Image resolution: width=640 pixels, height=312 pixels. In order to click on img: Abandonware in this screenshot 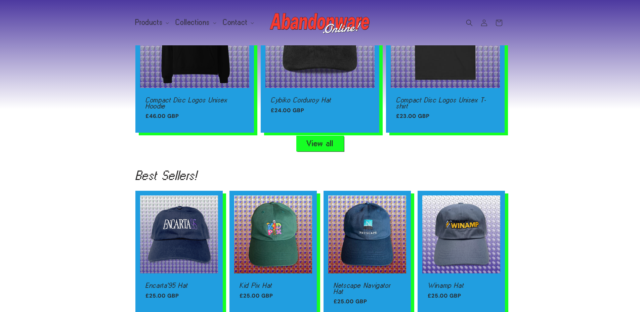, I will do `click(320, 23)`.